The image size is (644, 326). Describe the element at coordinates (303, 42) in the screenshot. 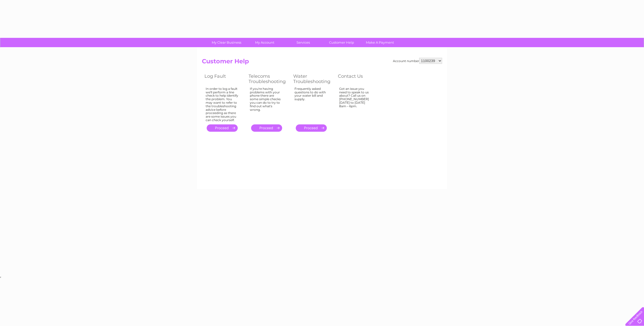

I see `a: Services` at that location.